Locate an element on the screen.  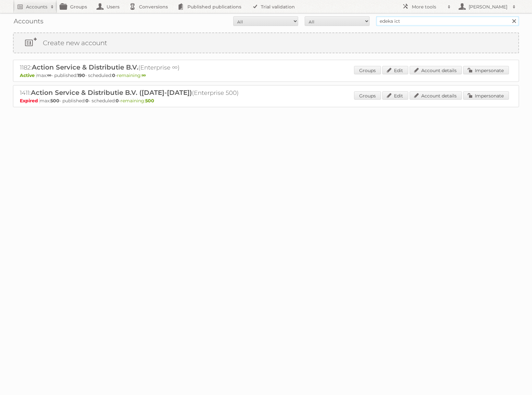
strong: 190 is located at coordinates (81, 75).